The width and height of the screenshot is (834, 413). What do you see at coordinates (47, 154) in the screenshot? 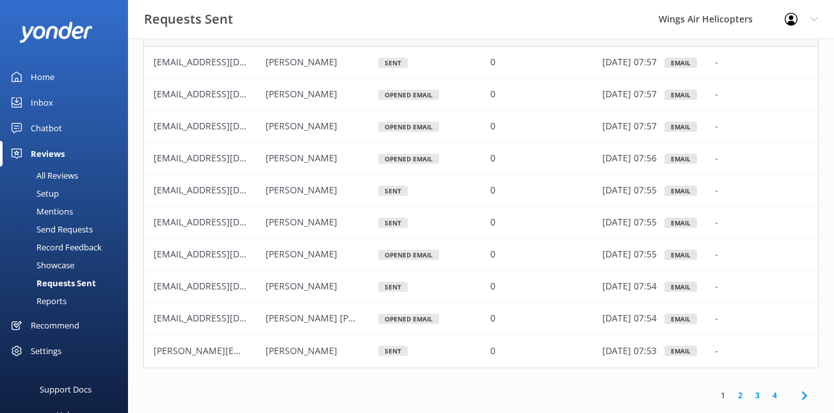
I see `div: Reviews` at bounding box center [47, 154].